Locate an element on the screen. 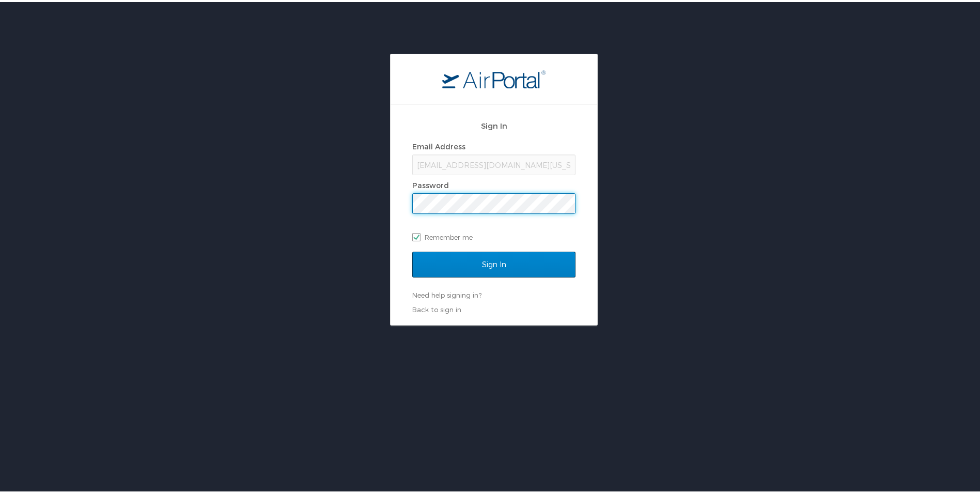  input: Sign In is located at coordinates (494, 262).